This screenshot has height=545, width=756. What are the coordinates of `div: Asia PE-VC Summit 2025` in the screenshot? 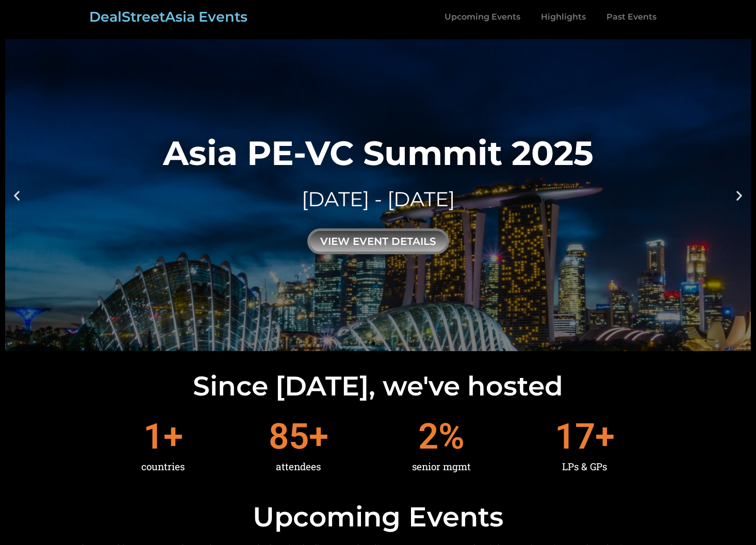 It's located at (378, 153).